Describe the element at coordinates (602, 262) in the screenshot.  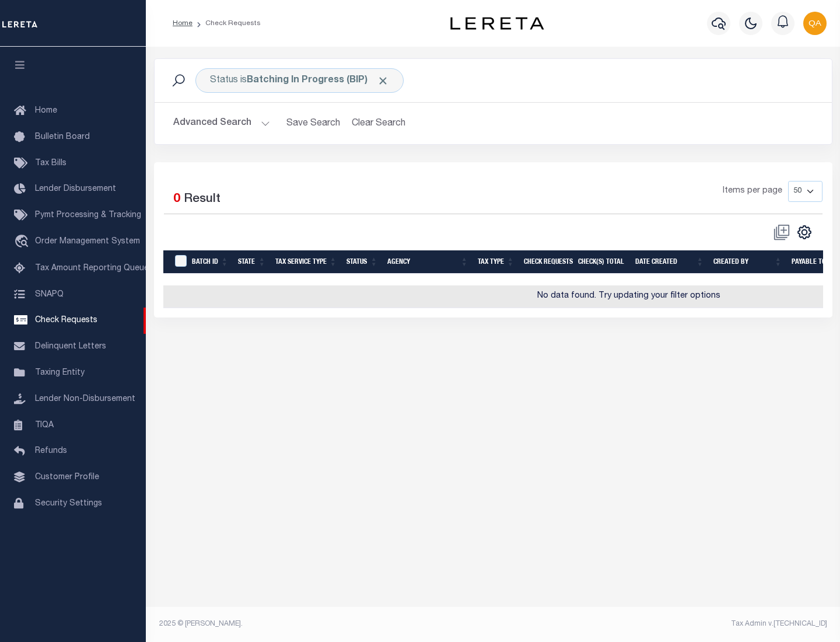
I see `th: Check(s) Total` at that location.